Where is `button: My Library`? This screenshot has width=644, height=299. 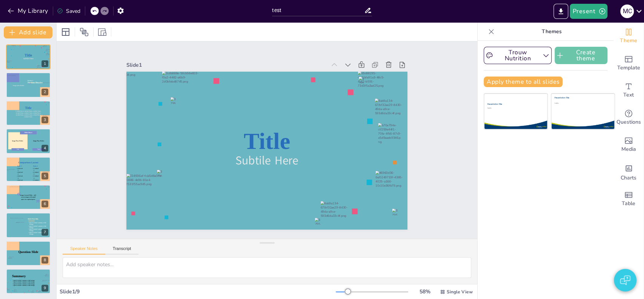
button: My Library is located at coordinates (28, 11).